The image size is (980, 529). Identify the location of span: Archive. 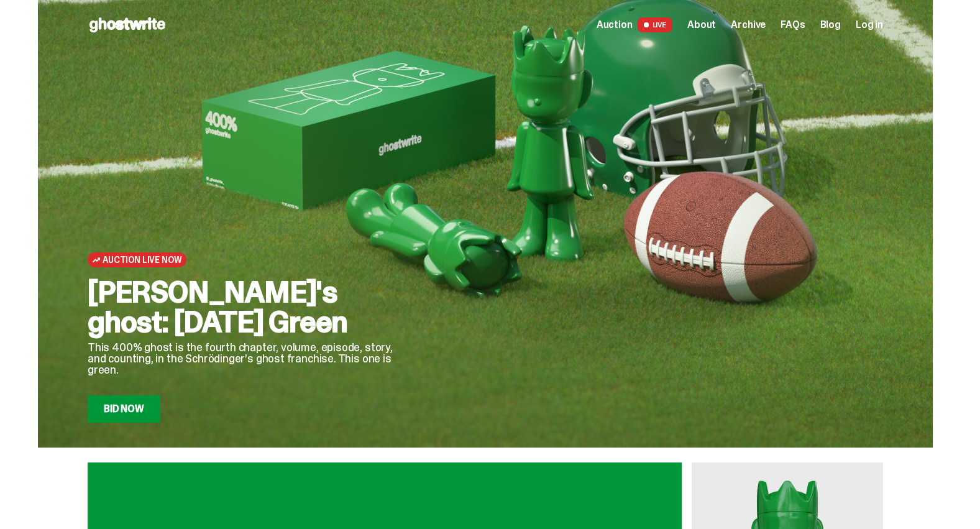
(749, 25).